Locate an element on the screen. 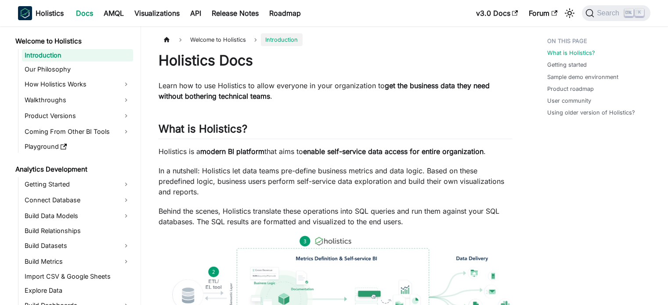 This screenshot has width=668, height=305. a: Build Data Models is located at coordinates (77, 216).